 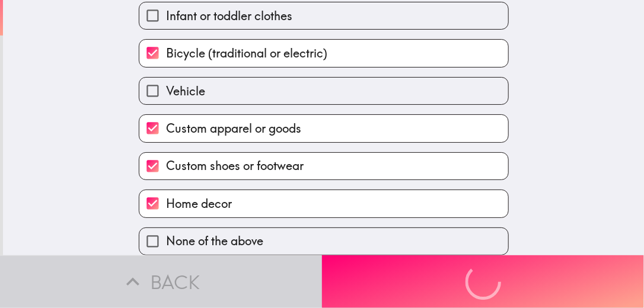 What do you see at coordinates (215, 242) in the screenshot?
I see `span: None of the above` at bounding box center [215, 242].